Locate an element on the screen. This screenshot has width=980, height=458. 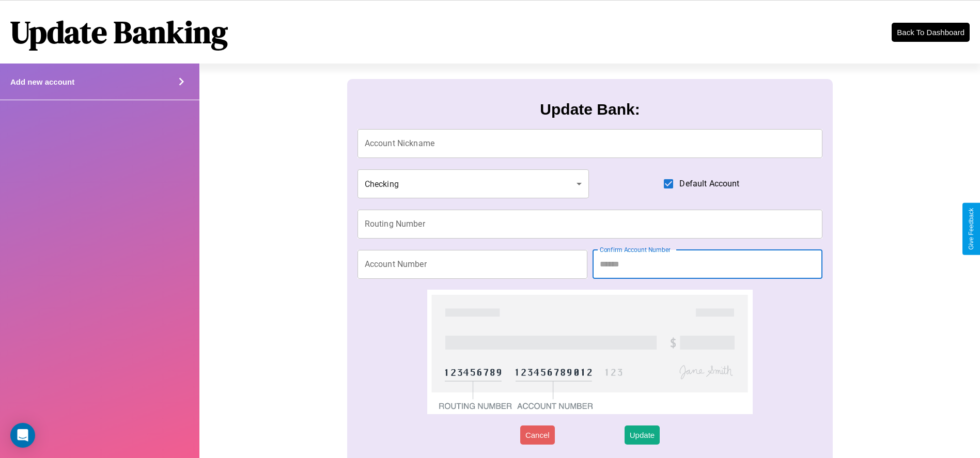
button: Update is located at coordinates (642, 434).